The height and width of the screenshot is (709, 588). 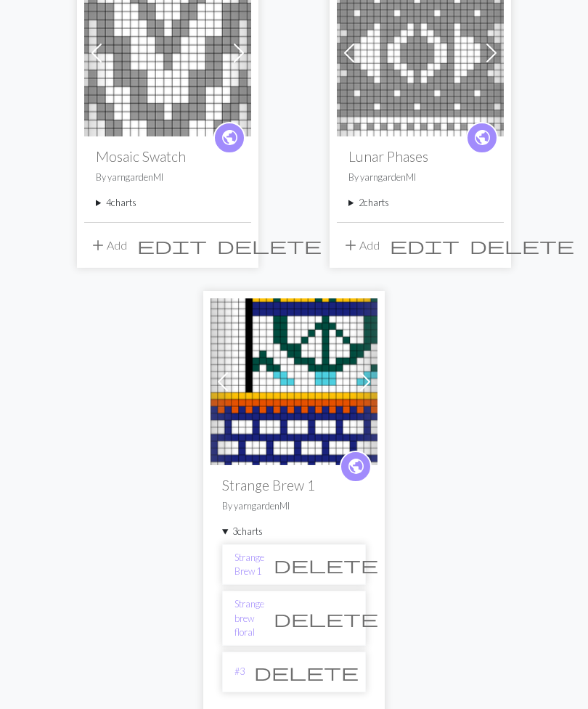 What do you see at coordinates (168, 202) in the screenshot?
I see `summary: 4charts` at bounding box center [168, 202].